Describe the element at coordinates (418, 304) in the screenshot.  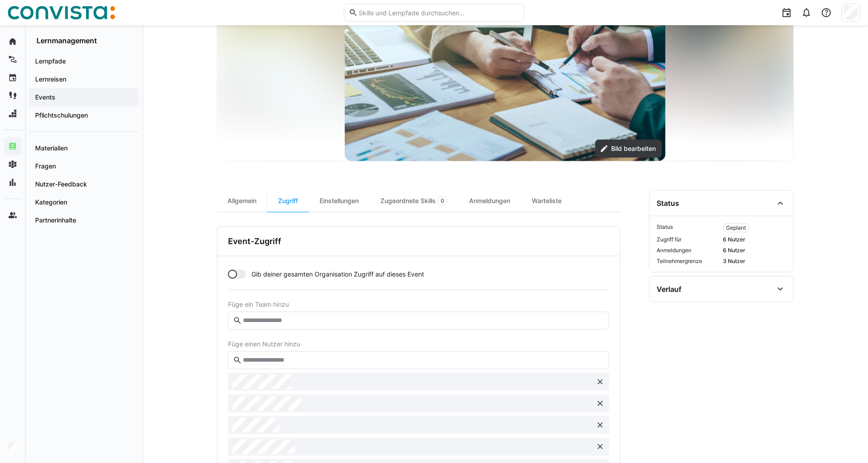
I see `span: Füge ein Team hinzu` at that location.